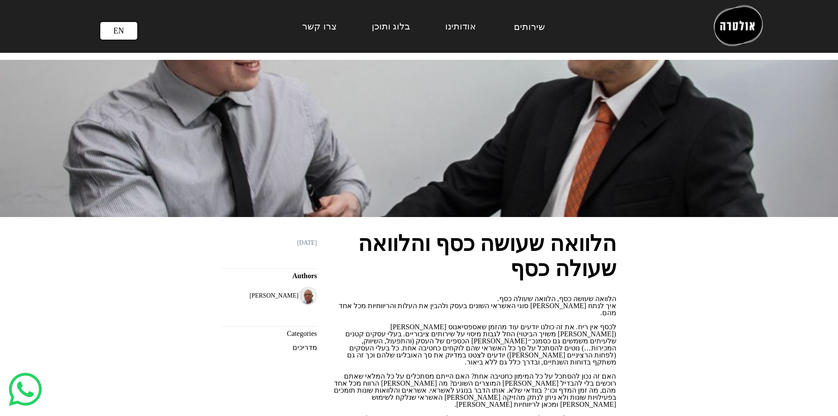 The height and width of the screenshot is (416, 838). I want to click on li: מדריכים, so click(270, 348).